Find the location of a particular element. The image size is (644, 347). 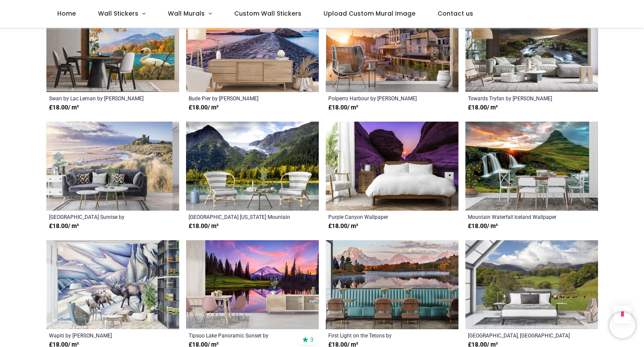

span: Custom Wall Stickers is located at coordinates (268, 14).